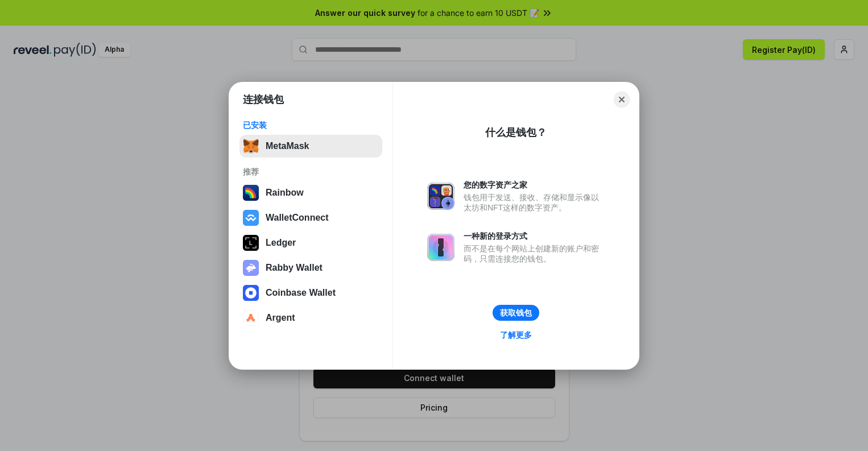 This screenshot has width=868, height=451. What do you see at coordinates (516, 335) in the screenshot?
I see `div: 了解更多` at bounding box center [516, 335].